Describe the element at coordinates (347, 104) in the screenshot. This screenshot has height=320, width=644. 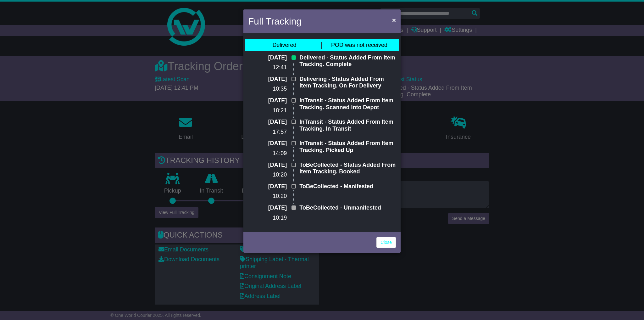
I see `p: InTransit - Status Added From Item Tracking. Scanned Into Depot` at that location.